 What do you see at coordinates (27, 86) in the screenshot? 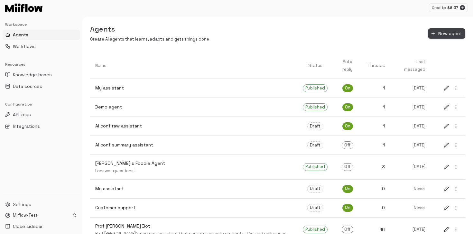
I see `span: Data sources` at bounding box center [27, 86].